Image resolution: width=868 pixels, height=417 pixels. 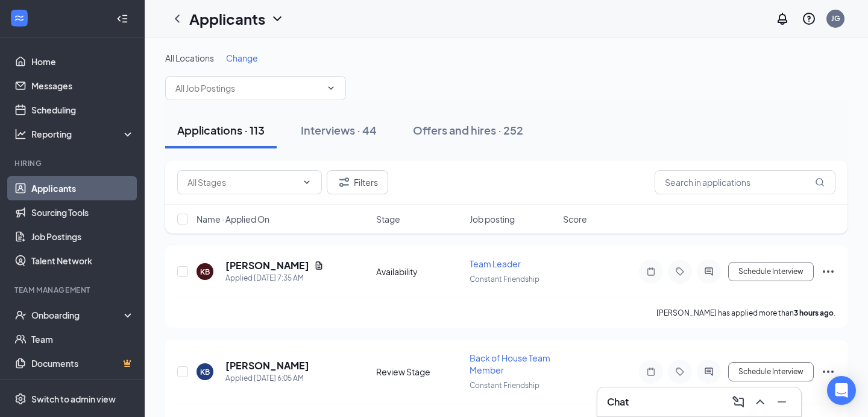 I want to click on span: Stage, so click(x=388, y=219).